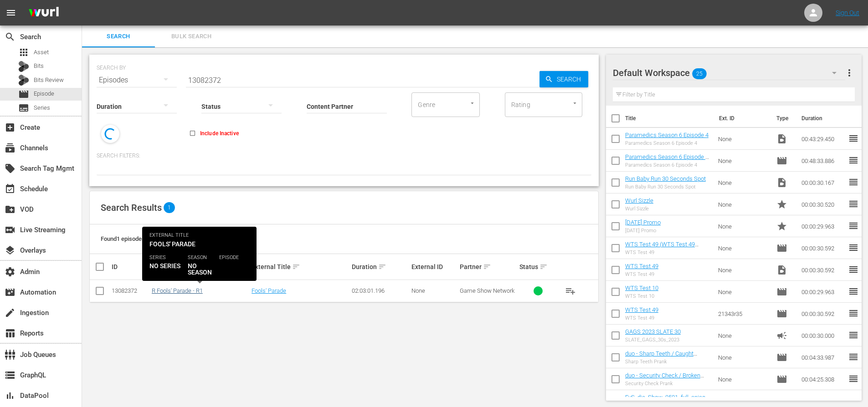  What do you see at coordinates (700, 74) in the screenshot?
I see `span: 25` at bounding box center [700, 74].